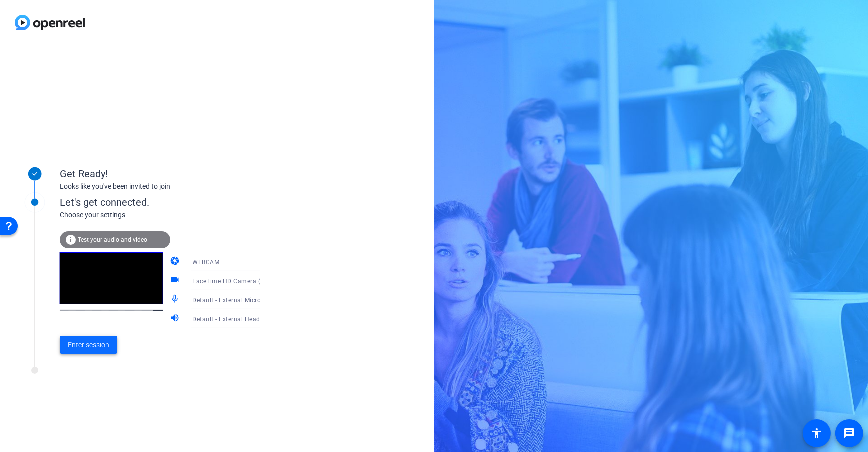 The height and width of the screenshot is (452, 868). I want to click on mat-icon: info, so click(71, 239).